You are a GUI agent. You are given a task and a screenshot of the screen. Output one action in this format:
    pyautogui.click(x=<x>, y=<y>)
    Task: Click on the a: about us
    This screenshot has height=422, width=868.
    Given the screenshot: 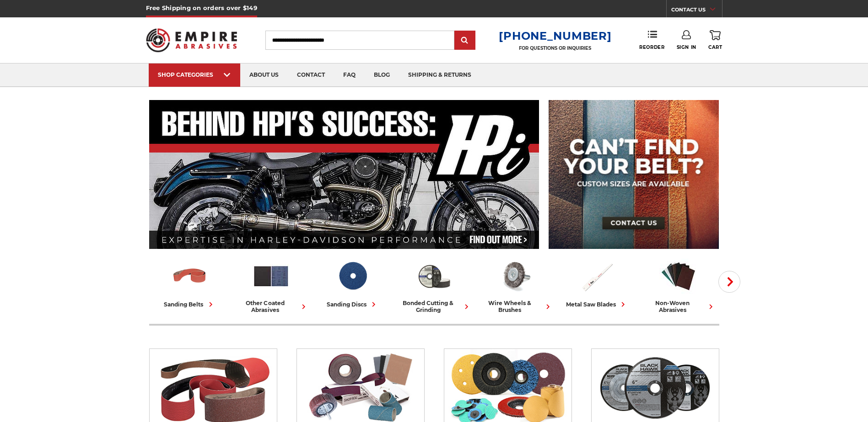 What is the action you would take?
    pyautogui.click(x=264, y=75)
    